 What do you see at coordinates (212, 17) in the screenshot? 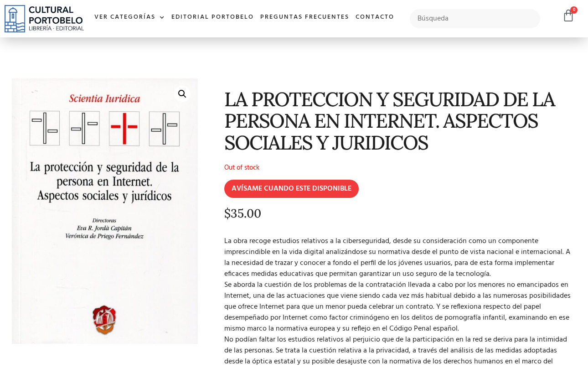
I see `a: Editorial Portobelo` at bounding box center [212, 17].